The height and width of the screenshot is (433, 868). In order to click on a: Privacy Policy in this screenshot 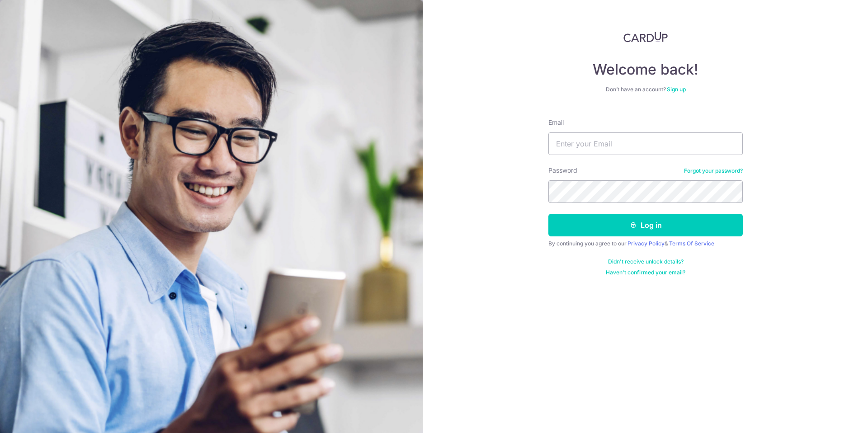, I will do `click(646, 243)`.